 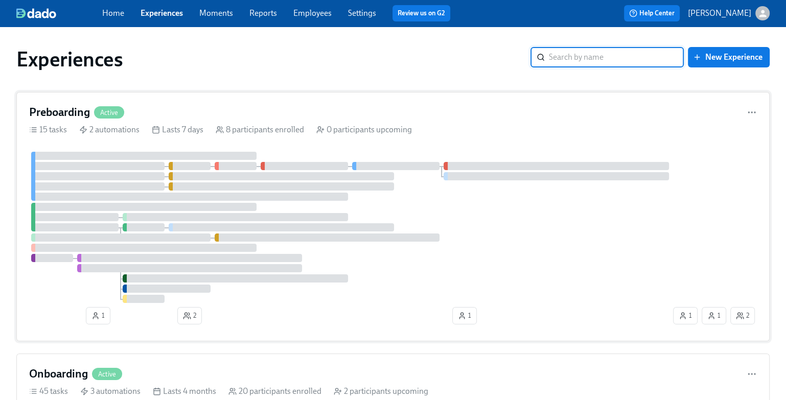 I want to click on h4: Preboarding, so click(x=59, y=113).